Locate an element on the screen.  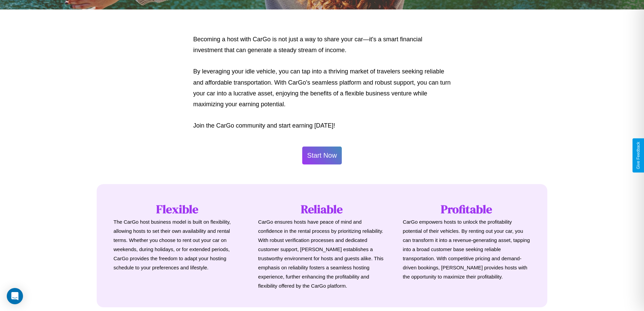
div: Open Intercom Messenger is located at coordinates (15, 296).